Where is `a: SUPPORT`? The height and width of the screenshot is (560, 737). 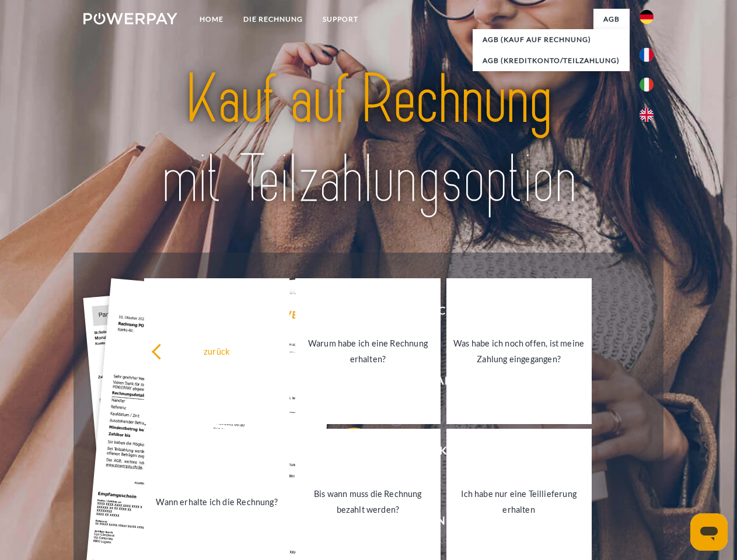 a: SUPPORT is located at coordinates (341, 19).